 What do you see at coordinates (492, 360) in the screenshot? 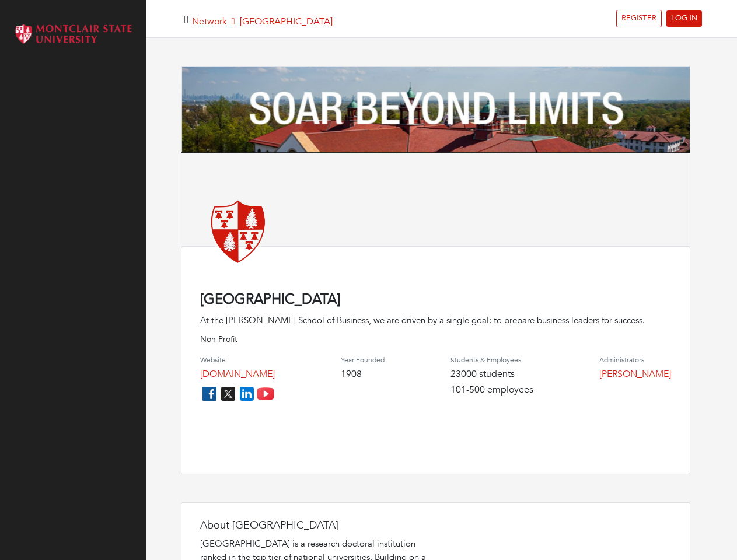
I see `h4: Students & Employees` at bounding box center [492, 360].